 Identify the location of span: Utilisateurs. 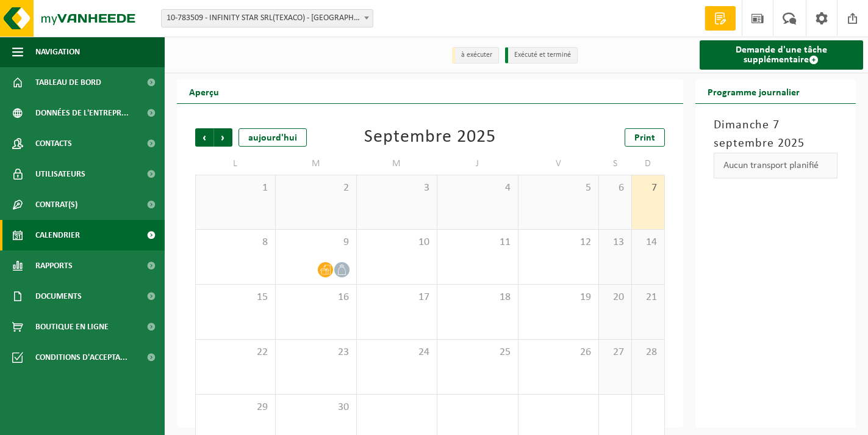
(60, 174).